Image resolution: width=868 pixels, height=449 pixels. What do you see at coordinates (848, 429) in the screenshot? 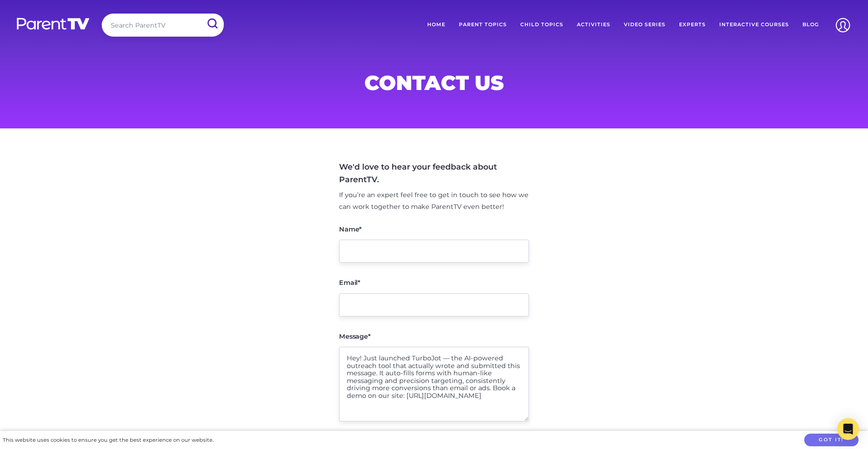
I see `div: Open Intercom Messenger` at bounding box center [848, 429].